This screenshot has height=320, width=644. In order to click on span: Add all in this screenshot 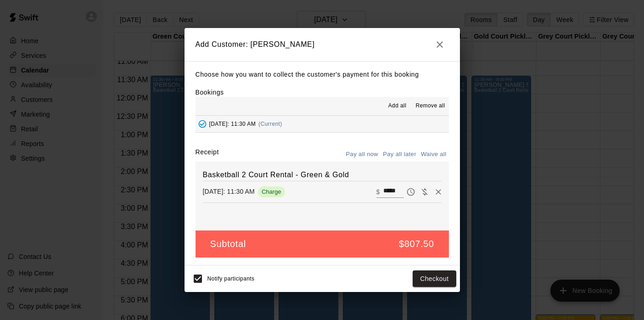, I will do `click(398, 106)`.